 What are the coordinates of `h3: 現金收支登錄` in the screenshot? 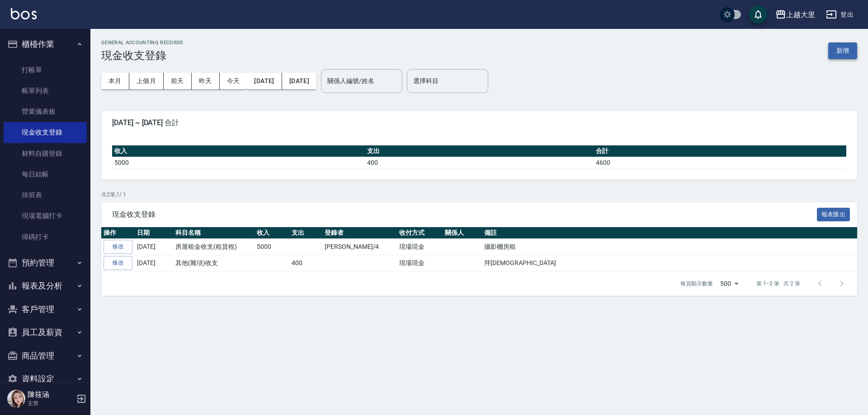 It's located at (143, 56).